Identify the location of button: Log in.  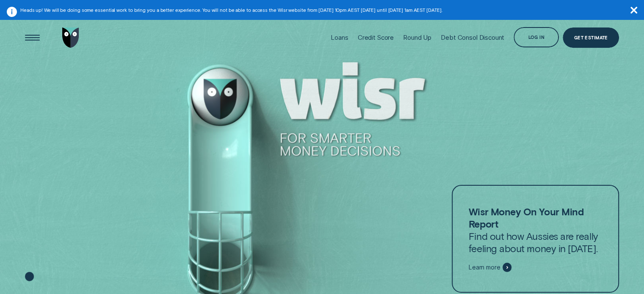
(536, 37).